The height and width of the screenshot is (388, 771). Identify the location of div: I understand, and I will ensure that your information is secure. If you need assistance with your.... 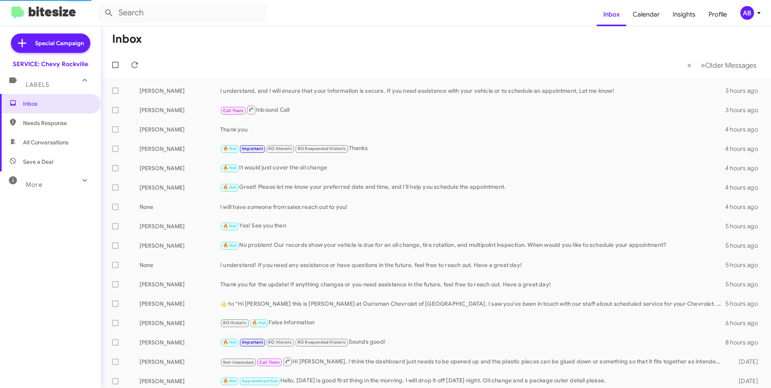
(472, 91).